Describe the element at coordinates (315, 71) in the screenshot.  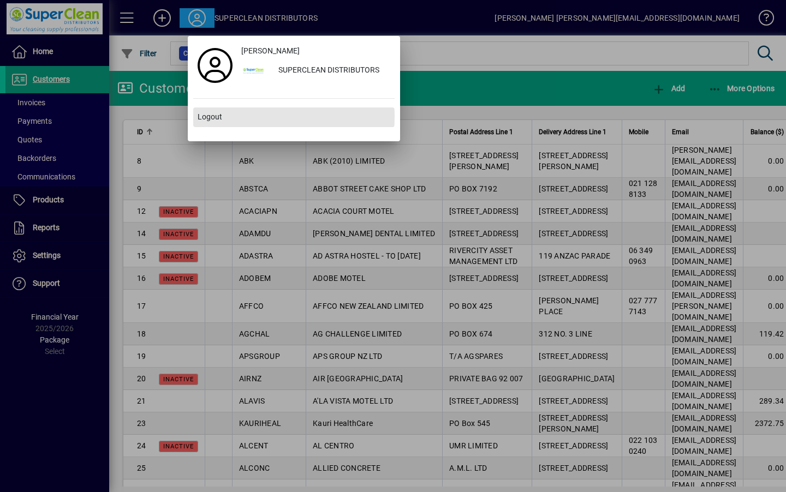
I see `button: SUPERCLEAN DISTRIBUTORS` at that location.